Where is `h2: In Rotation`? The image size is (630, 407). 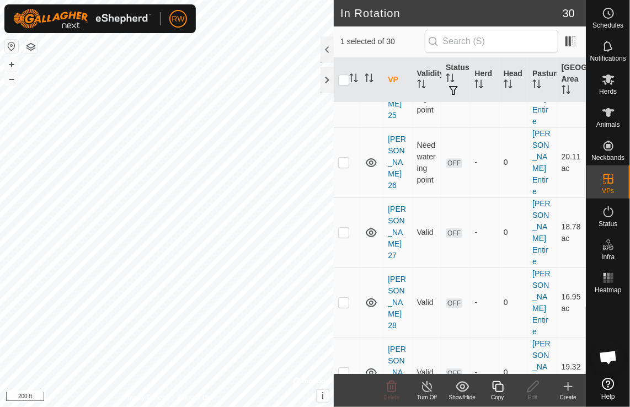 h2: In Rotation is located at coordinates (451, 13).